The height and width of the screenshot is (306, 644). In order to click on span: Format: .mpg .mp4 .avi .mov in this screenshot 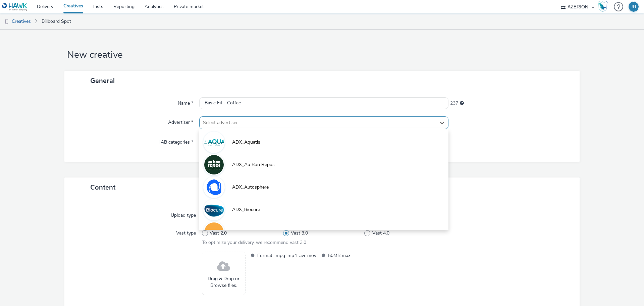, I will do `click(287, 256)`.